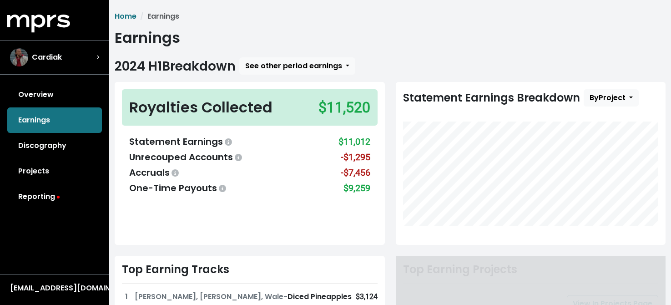 The image size is (671, 305). What do you see at coordinates (47, 57) in the screenshot?
I see `span: Cardiak` at bounding box center [47, 57].